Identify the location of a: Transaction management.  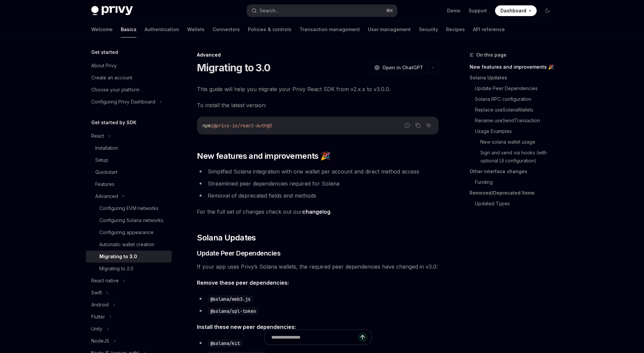
(330, 30).